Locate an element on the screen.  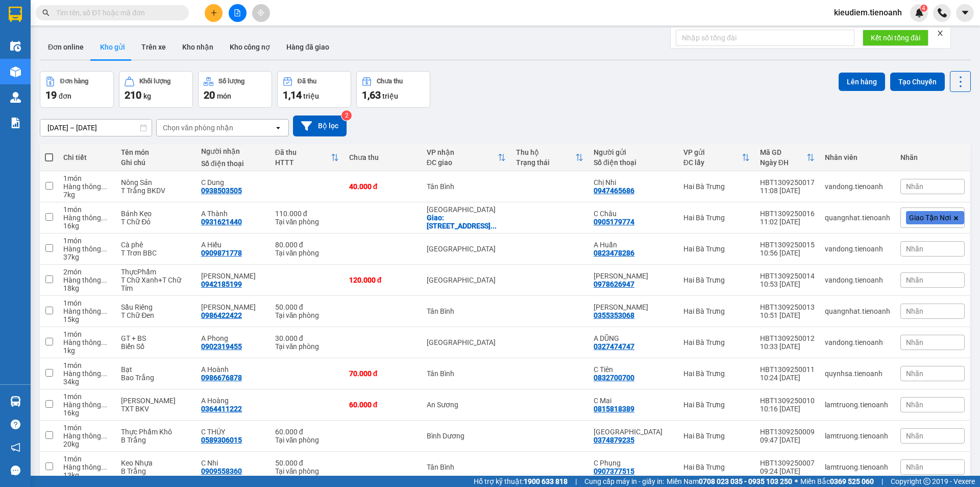
span: 1,14 is located at coordinates (292, 95).